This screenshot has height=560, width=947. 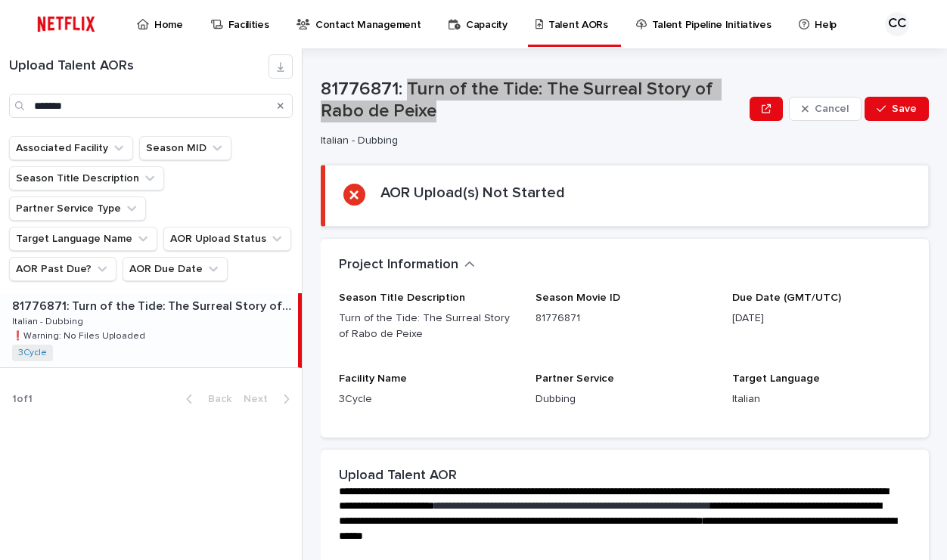 What do you see at coordinates (206, 399) in the screenshot?
I see `button: Back` at bounding box center [206, 399].